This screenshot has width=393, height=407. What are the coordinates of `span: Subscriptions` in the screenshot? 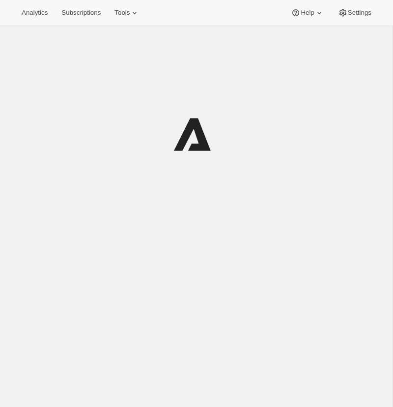 It's located at (81, 13).